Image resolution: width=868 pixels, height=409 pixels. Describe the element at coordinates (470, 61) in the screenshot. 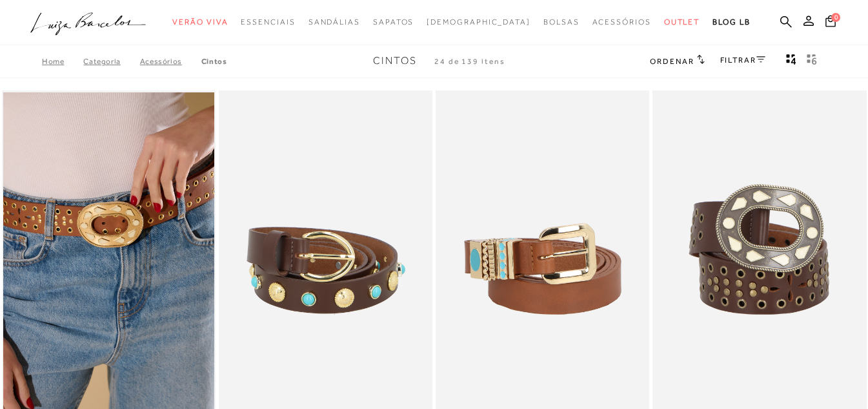

I see `span: 24 de 139 itens` at that location.